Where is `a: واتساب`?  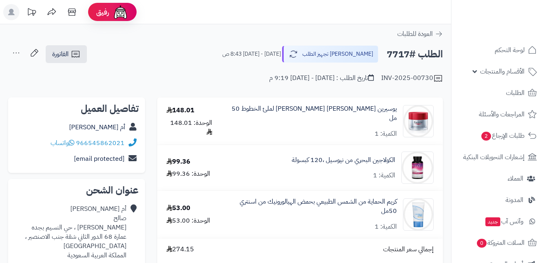
a: واتساب is located at coordinates (62, 143).